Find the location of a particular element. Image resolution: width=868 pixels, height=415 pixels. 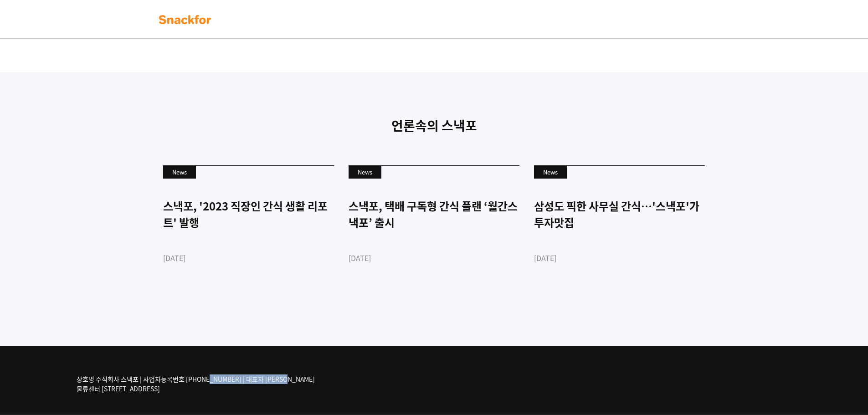

img: background-main-color.svg is located at coordinates (185, 20).